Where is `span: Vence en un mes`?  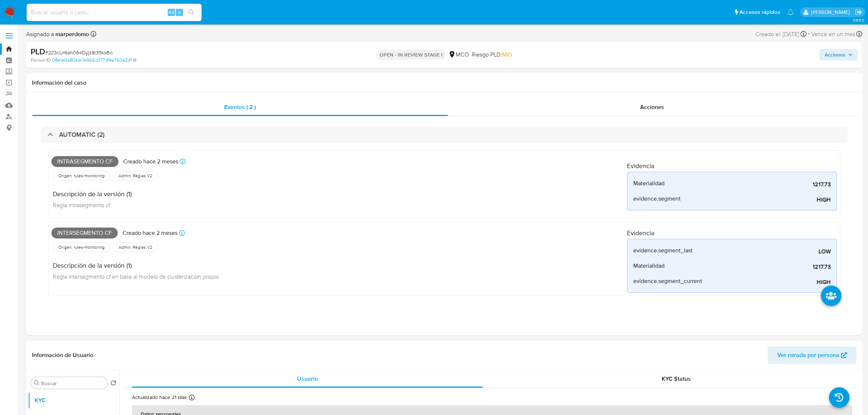 span: Vence en un mes is located at coordinates (833, 34).